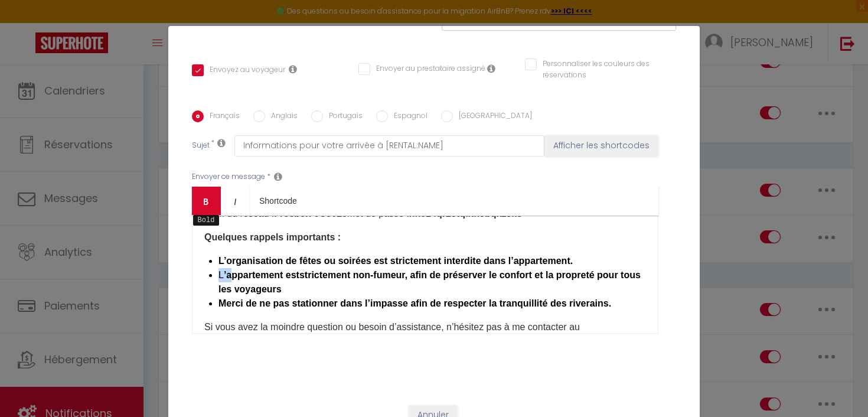 This screenshot has height=417, width=868. I want to click on b: Freebox-0C3015, so click(311, 213).